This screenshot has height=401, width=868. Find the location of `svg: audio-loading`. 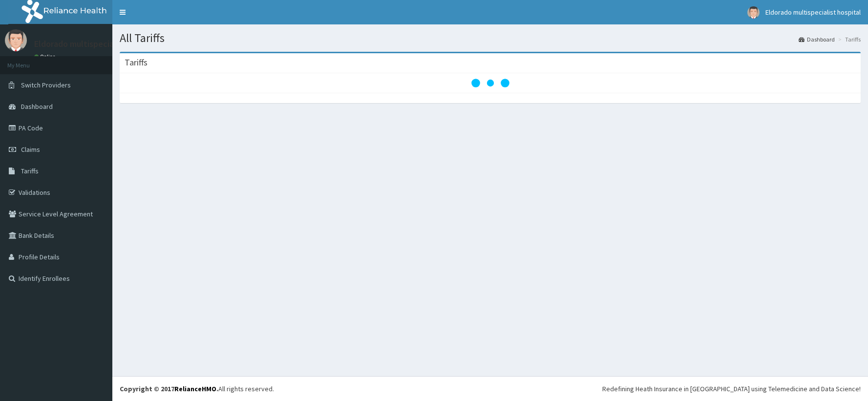

svg: audio-loading is located at coordinates (490, 83).